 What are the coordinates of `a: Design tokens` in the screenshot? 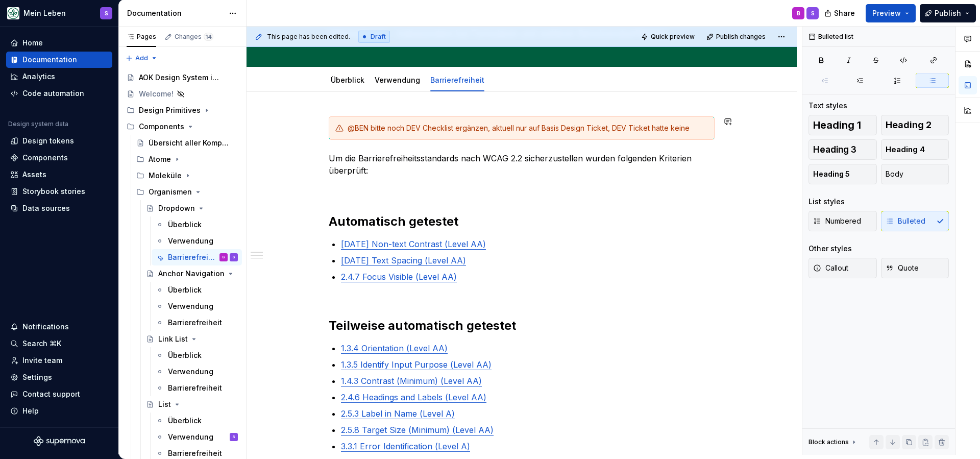 It's located at (60, 141).